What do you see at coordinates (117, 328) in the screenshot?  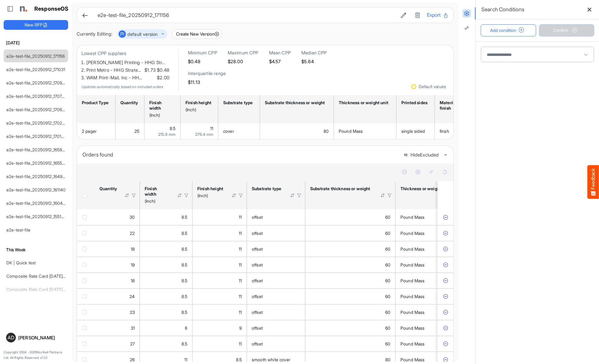 I see `td: 31 is template cell Column Header httpsnorthellcomontologiesmapping-rulesorderhasquantity` at bounding box center [117, 328].